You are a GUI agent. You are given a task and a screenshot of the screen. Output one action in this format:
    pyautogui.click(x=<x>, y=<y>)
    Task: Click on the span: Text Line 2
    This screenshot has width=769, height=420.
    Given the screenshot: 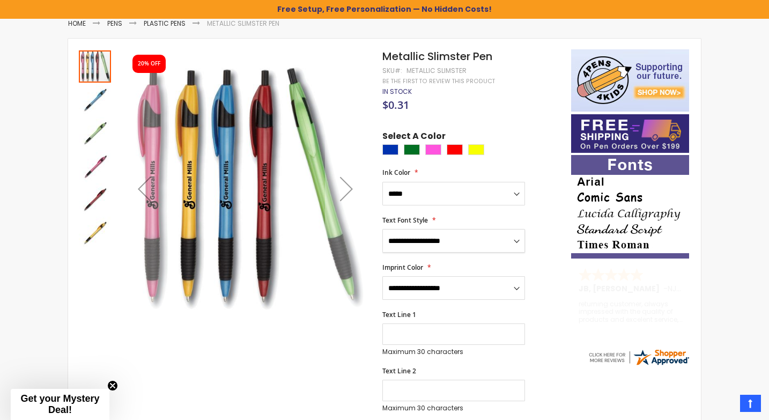 What is the action you would take?
    pyautogui.click(x=399, y=370)
    